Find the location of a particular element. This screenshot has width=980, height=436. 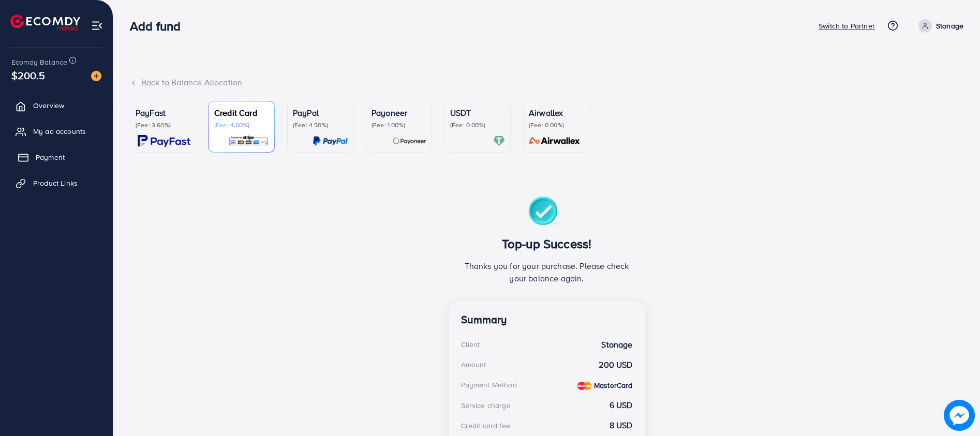

p: Thanks you for your purchase. Please check your balance again. is located at coordinates (547, 272).